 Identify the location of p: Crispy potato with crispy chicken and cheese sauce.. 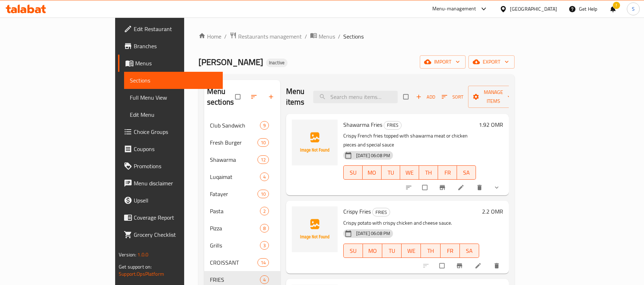
(411, 223).